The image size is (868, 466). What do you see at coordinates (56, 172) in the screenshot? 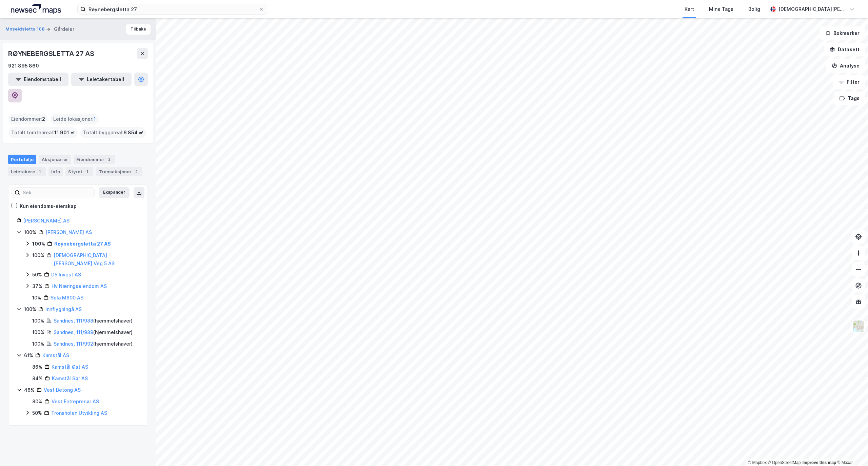
I see `div: Info` at bounding box center [56, 172].